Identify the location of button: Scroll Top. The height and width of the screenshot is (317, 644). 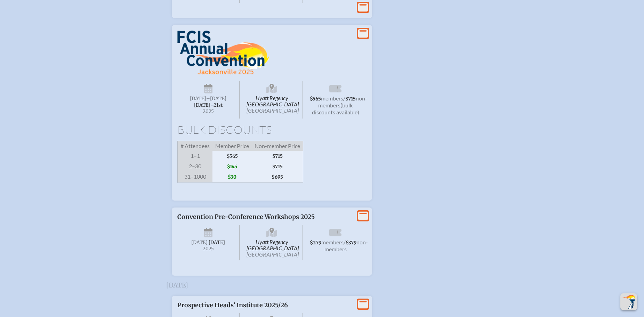
(629, 302).